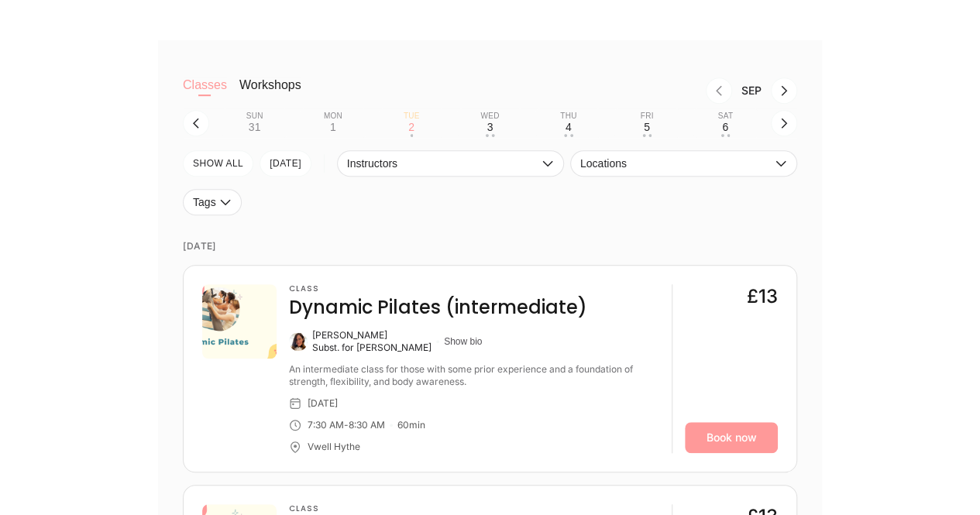 The height and width of the screenshot is (515, 980). I want to click on a: Book now, so click(731, 438).